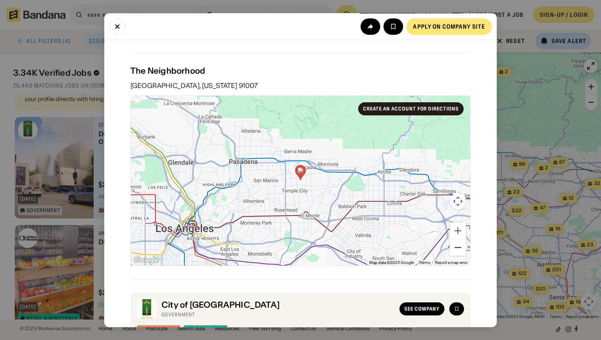 This screenshot has width=601, height=340. What do you see at coordinates (391, 262) in the screenshot?
I see `span: Map data ©2025 Google` at bounding box center [391, 262].